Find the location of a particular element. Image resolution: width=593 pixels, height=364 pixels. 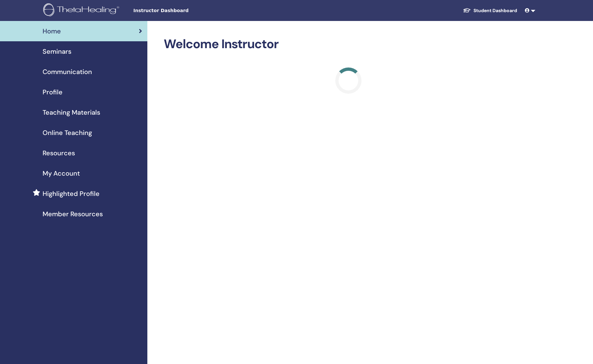

img: graduation-cap-white.svg is located at coordinates (467, 10).